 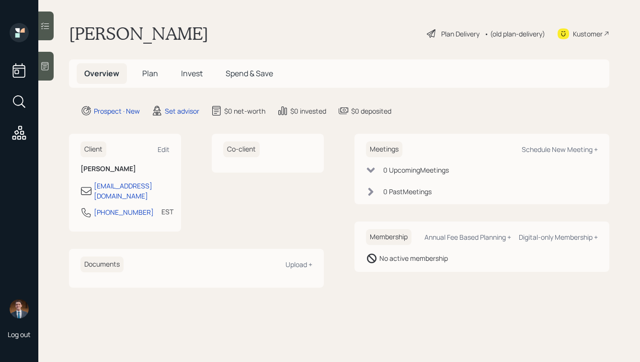 What do you see at coordinates (514, 34) in the screenshot?
I see `div: • (old plan-delivery)` at bounding box center [514, 34].